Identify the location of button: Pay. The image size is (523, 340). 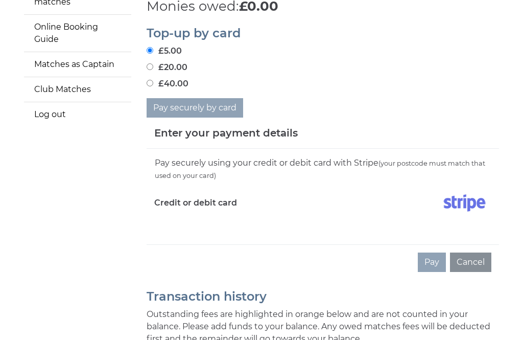
(432, 262).